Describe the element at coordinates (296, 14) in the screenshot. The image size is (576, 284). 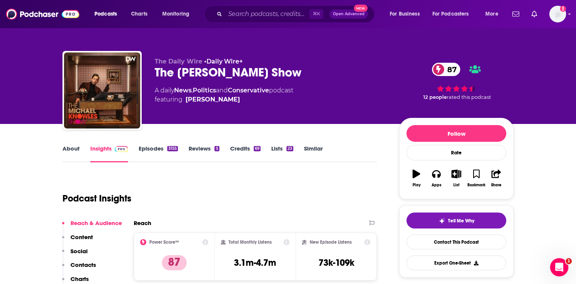
I see `div: Search podcasts, credits, & more...` at that location.